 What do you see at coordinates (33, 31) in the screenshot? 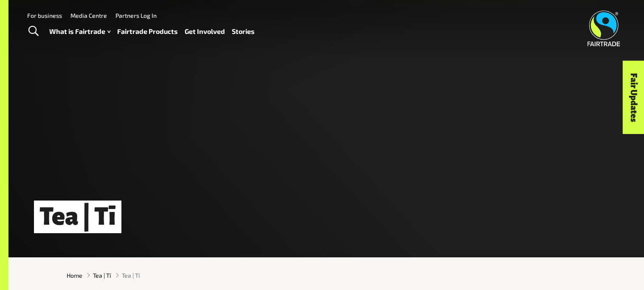
I see `a: Toggle Search` at bounding box center [33, 31].